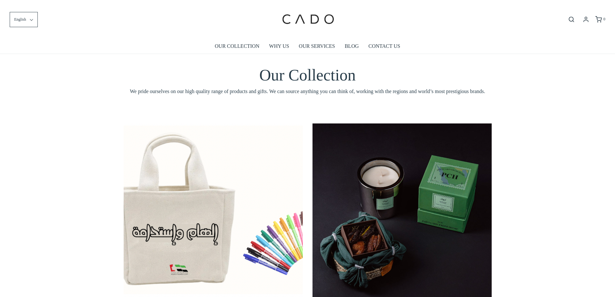 Image resolution: width=615 pixels, height=297 pixels. I want to click on button: English, so click(24, 19).